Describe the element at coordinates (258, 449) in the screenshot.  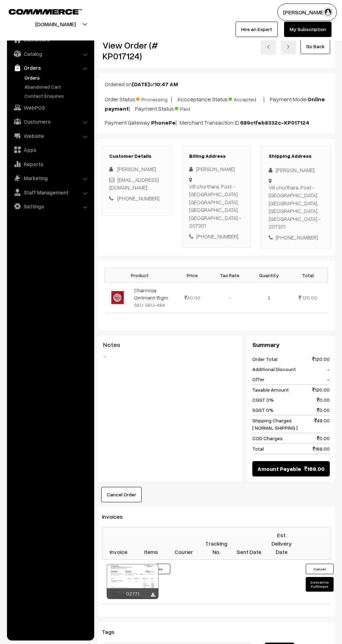
I see `span: Total` at that location.